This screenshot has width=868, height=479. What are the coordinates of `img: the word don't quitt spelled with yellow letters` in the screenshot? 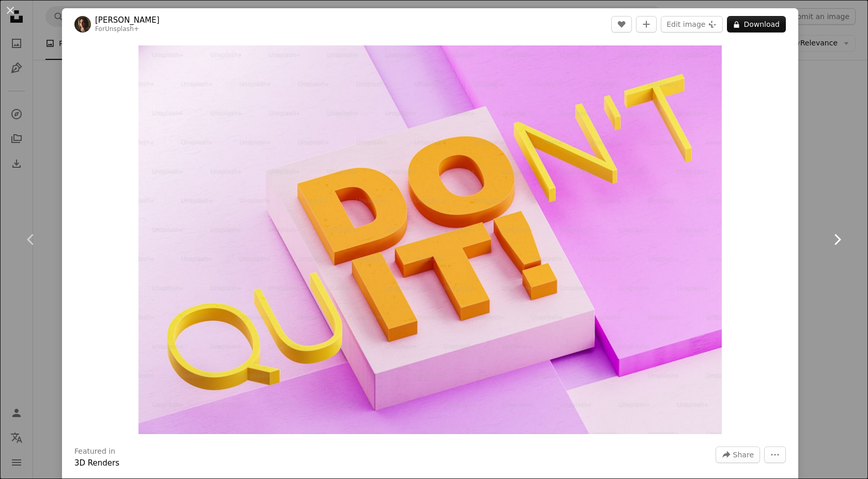 It's located at (430, 240).